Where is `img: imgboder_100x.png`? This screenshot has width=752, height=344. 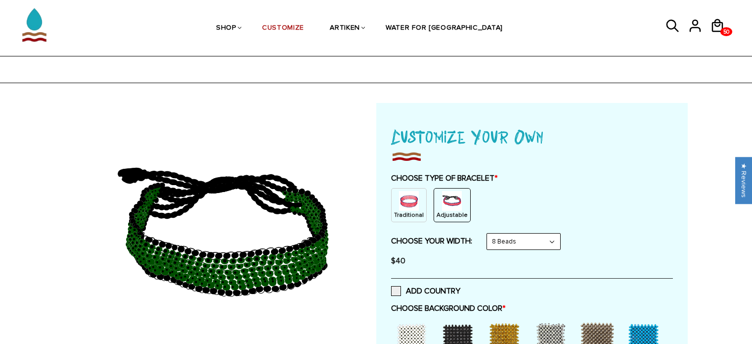 img: imgboder_100x.png is located at coordinates (407, 156).